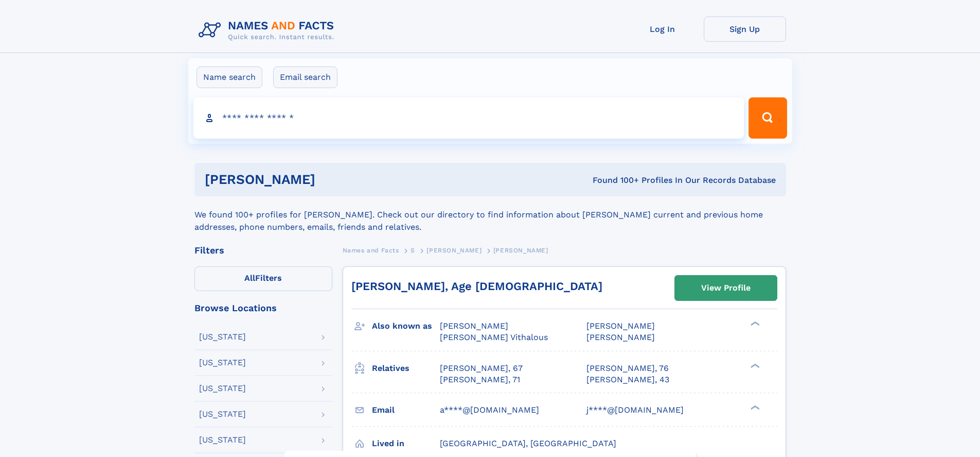 Image resolution: width=980 pixels, height=457 pixels. I want to click on span: All, so click(249, 277).